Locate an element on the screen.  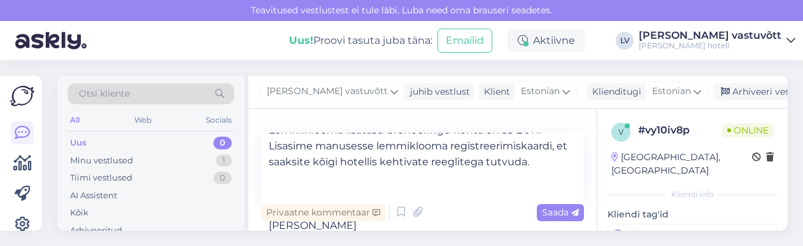
div: Uus is located at coordinates (78, 143).